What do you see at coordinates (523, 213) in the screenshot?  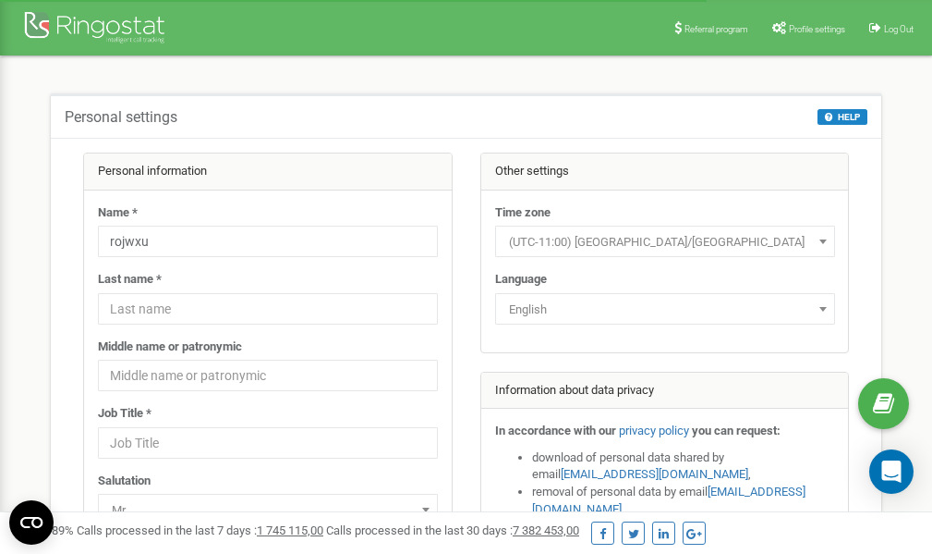 I see `label: Time zone` at bounding box center [523, 213].